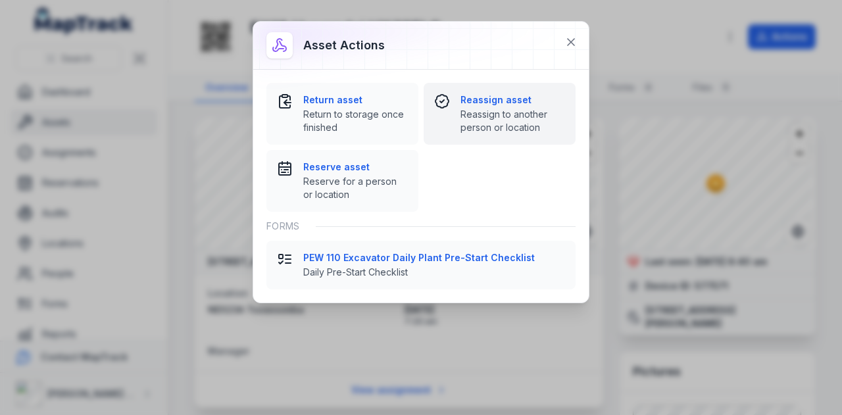 The width and height of the screenshot is (842, 415). I want to click on button: Return assetReturn to storage once finished, so click(342, 114).